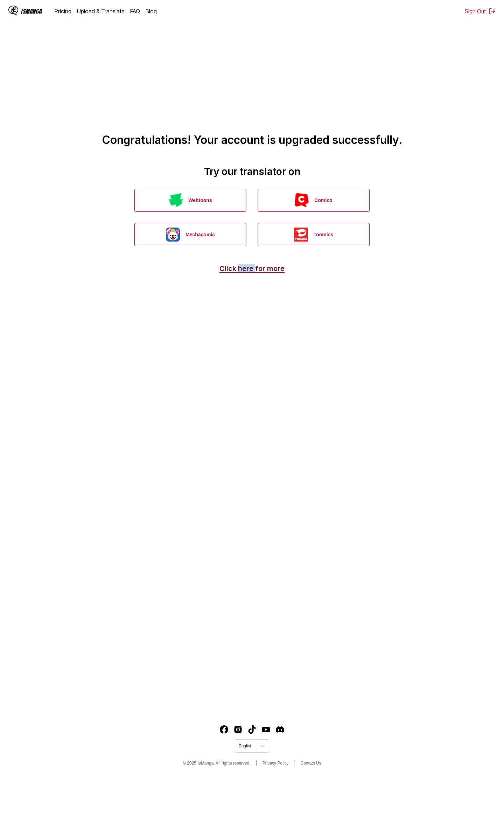 This screenshot has height=837, width=504. Describe the element at coordinates (266, 729) in the screenshot. I see `a: Youtube` at that location.